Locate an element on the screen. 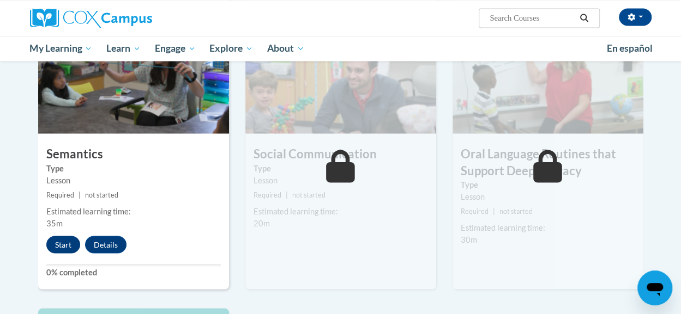  span: Explore is located at coordinates (231, 49).